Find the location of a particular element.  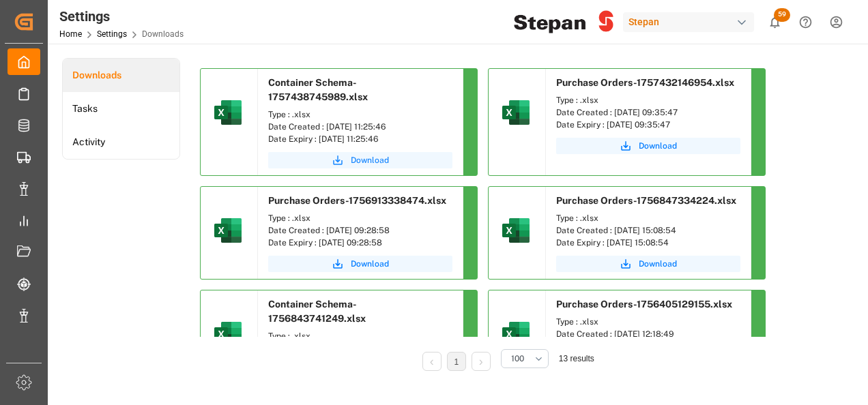

div: Settings is located at coordinates (122, 16).